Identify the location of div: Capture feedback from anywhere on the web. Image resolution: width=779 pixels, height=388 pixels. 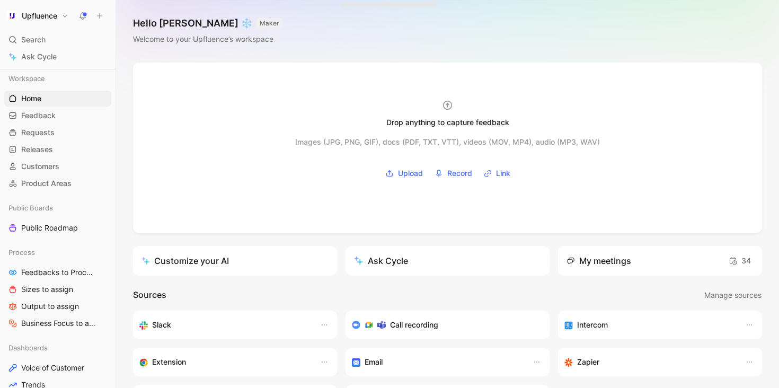
(224, 362).